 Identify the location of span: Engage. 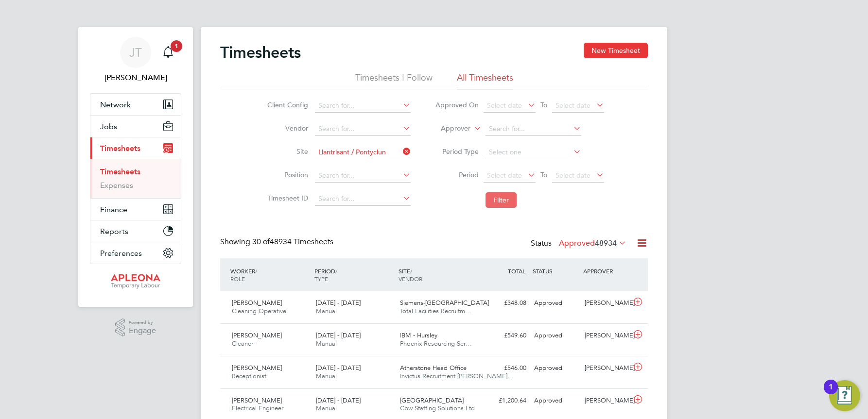
(142, 331).